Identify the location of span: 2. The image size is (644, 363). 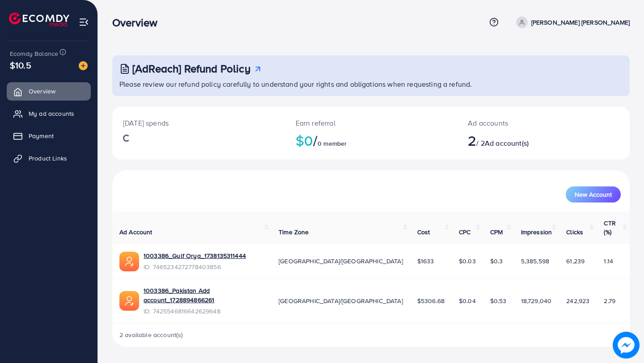
(472, 141).